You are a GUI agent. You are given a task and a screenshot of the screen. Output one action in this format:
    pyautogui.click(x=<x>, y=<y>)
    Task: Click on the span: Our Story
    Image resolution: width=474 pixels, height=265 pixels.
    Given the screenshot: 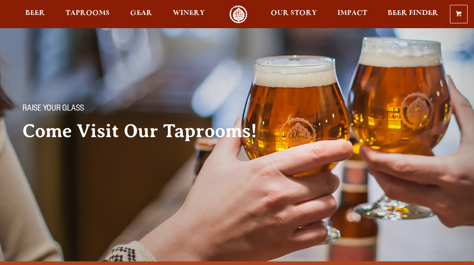 What is the action you would take?
    pyautogui.click(x=294, y=13)
    